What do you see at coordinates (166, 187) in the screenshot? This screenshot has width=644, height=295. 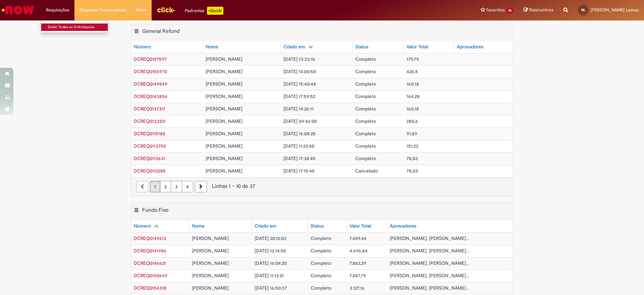 I see `a: Página 2` at bounding box center [166, 187].